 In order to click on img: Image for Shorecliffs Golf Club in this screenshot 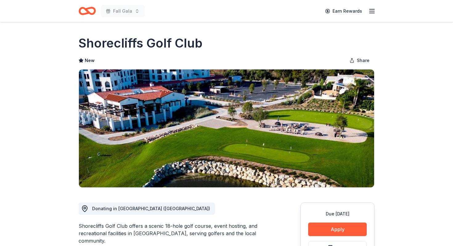, I will do `click(227, 128)`.